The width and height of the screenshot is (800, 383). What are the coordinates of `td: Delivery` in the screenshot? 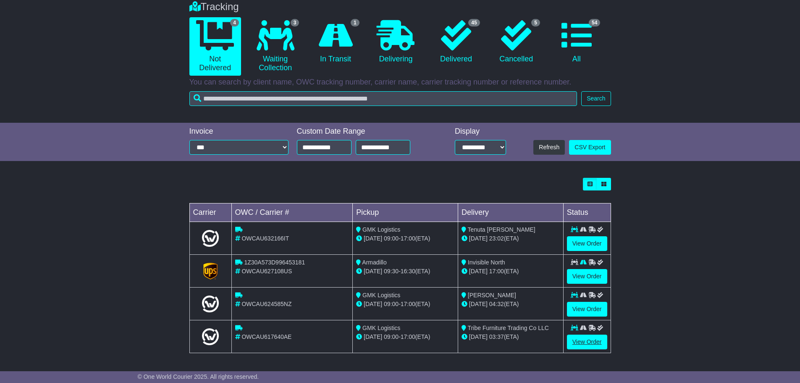 It's located at (510, 213).